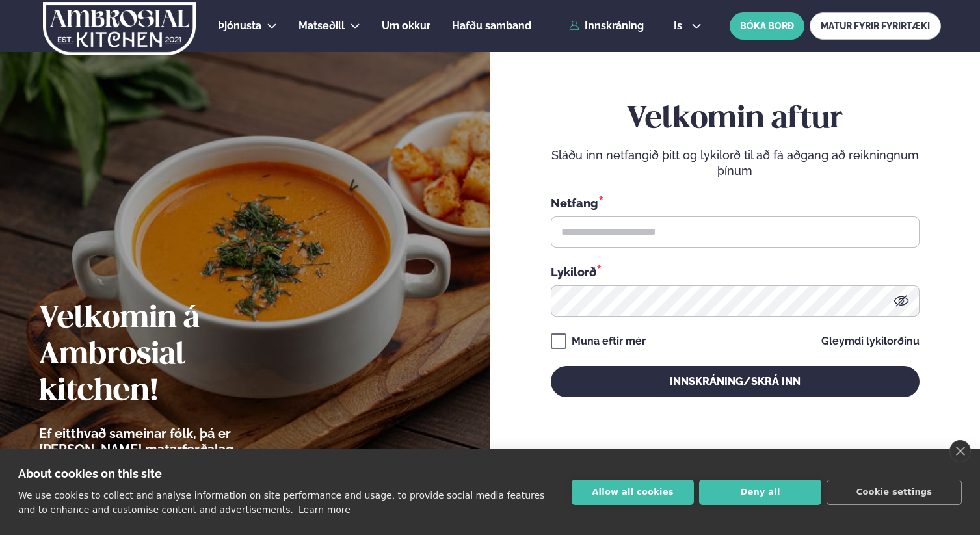  Describe the element at coordinates (735, 163) in the screenshot. I see `p: Sláðu inn netfangið þitt og lykilorð til að fá aðgang að reikningnum þínum` at that location.